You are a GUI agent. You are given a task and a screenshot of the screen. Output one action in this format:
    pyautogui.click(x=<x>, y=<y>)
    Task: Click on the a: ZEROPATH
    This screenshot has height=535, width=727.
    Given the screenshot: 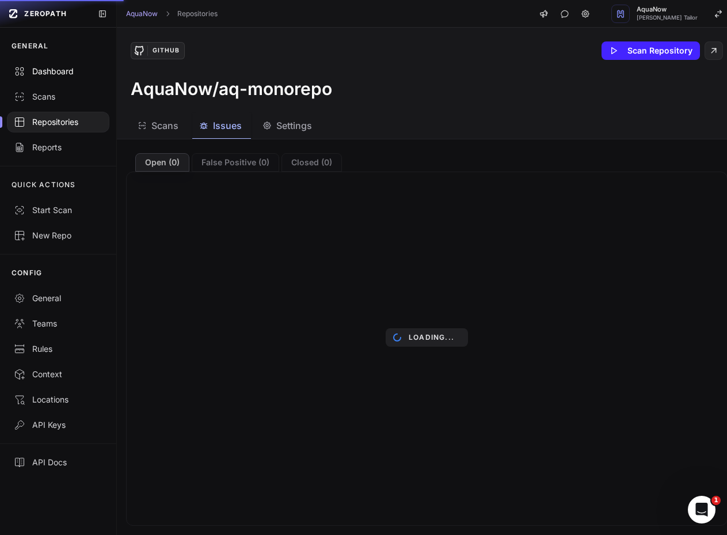 What is the action you would take?
    pyautogui.click(x=47, y=14)
    